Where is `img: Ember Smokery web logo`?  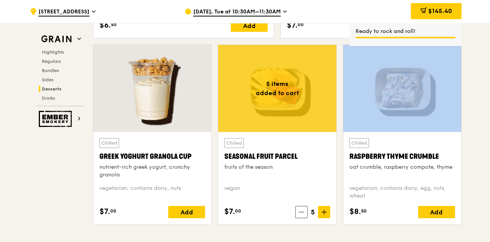
img: Ember Smokery web logo is located at coordinates (56, 119).